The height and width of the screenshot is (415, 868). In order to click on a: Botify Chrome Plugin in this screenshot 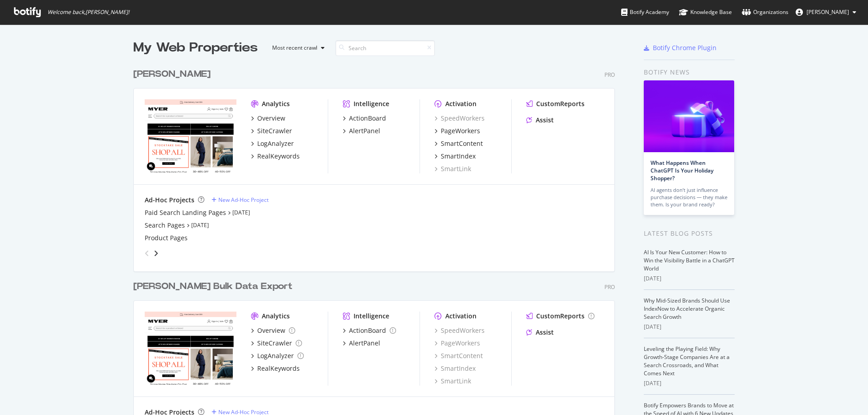, I will do `click(680, 48)`.